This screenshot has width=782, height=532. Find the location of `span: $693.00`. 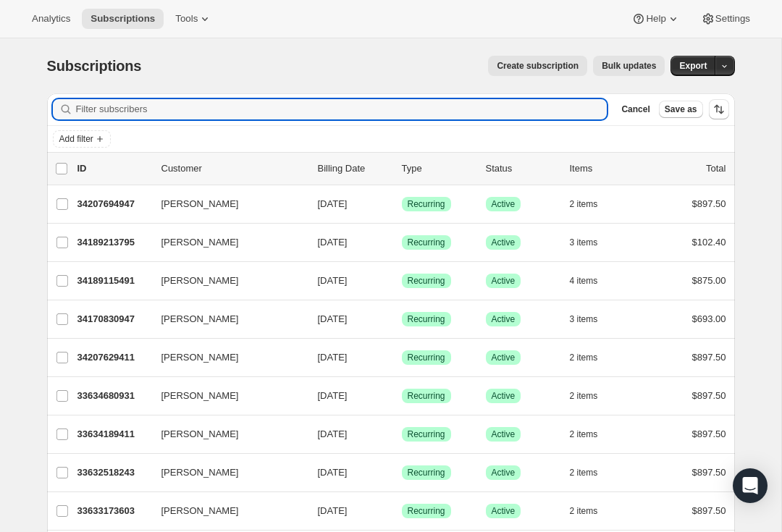

span: $693.00 is located at coordinates (708, 318).